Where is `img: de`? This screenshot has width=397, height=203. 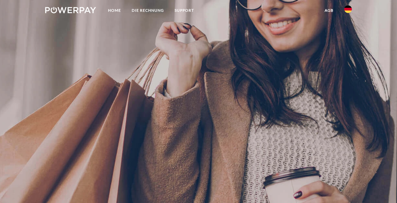 img: de is located at coordinates (348, 9).